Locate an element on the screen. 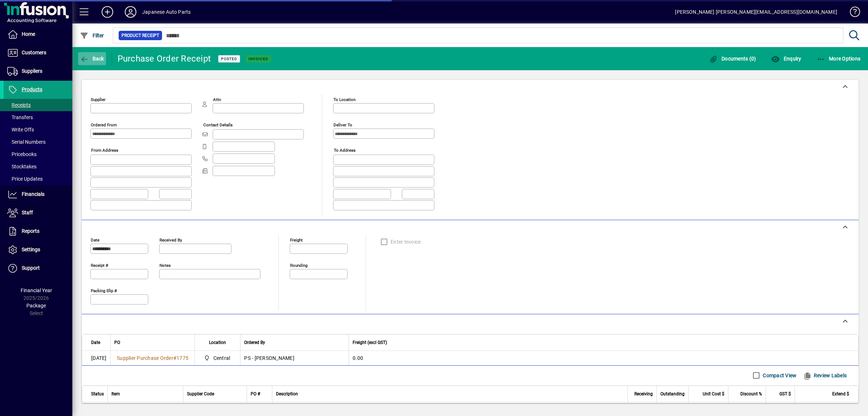  td: 0.00 is located at coordinates (603, 358).